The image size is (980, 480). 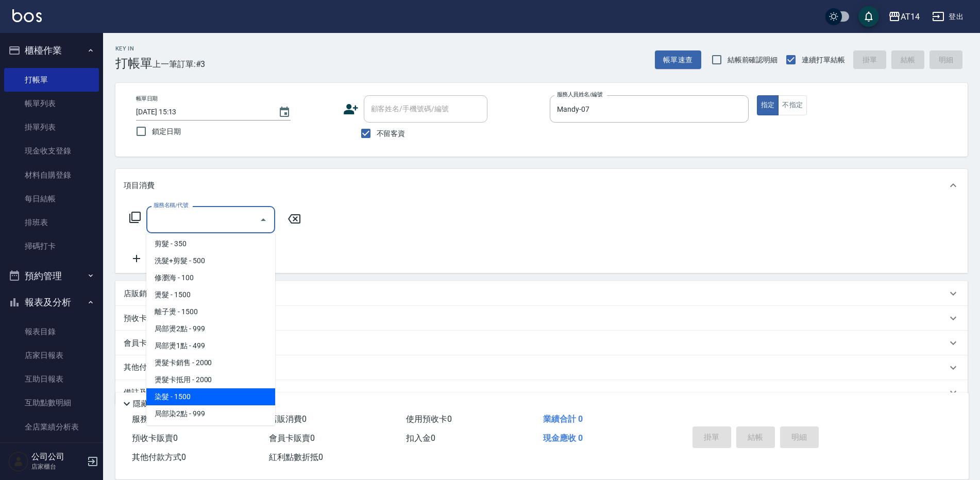 I want to click on span: 染髮 - 1500, so click(x=211, y=396).